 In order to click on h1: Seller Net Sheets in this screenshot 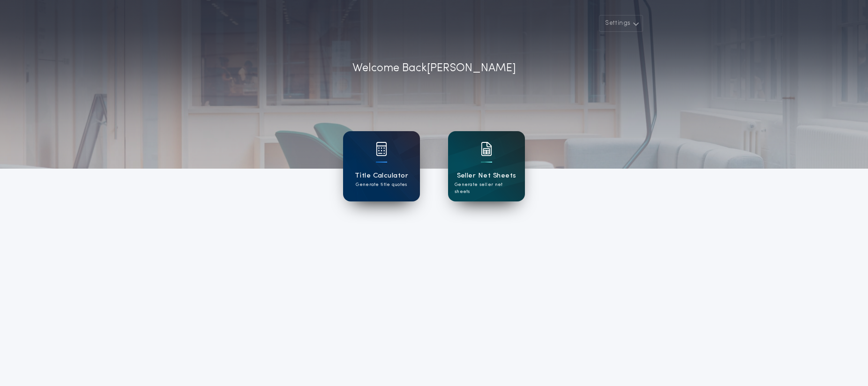, I will do `click(487, 176)`.